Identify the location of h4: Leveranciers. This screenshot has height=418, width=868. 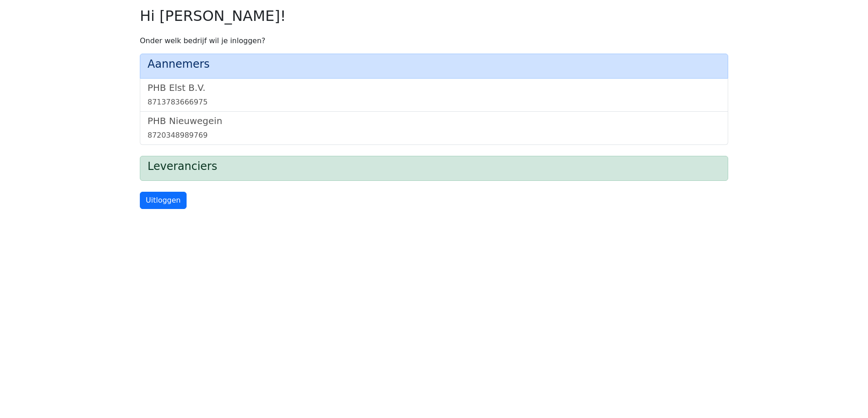
(434, 166).